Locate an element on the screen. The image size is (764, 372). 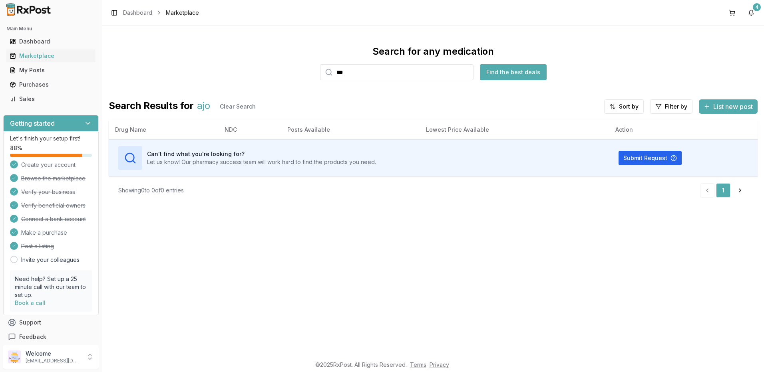
span: Verify beneficial owners is located at coordinates (53, 206).